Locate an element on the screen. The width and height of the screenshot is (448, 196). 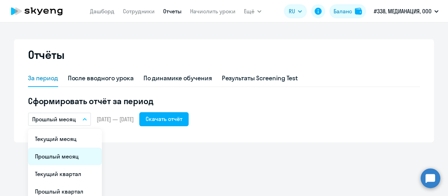
img: balance is located at coordinates (359, 11).